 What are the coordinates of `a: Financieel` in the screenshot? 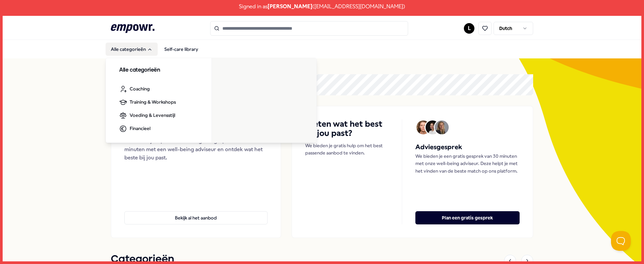 It's located at (135, 129).